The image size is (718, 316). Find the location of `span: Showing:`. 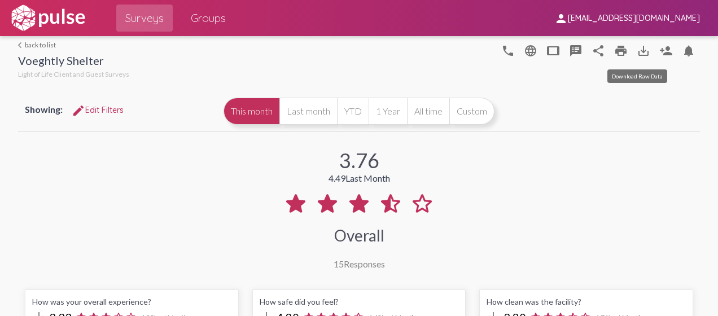

span: Showing: is located at coordinates (43, 109).